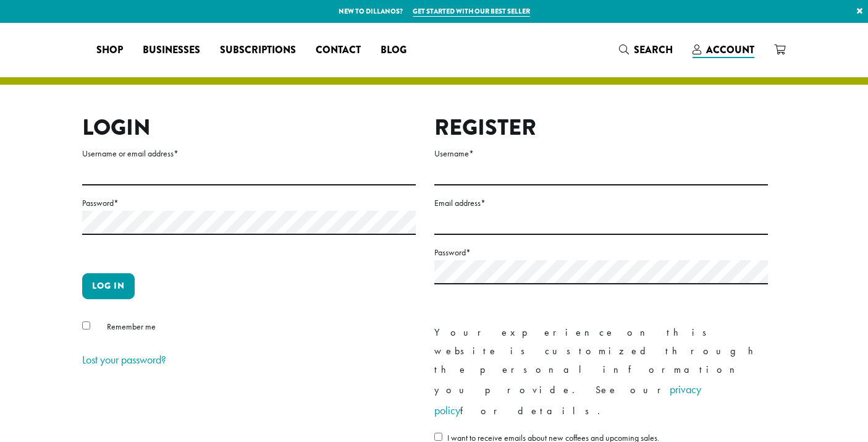 This screenshot has width=868, height=442. What do you see at coordinates (438, 437) in the screenshot?
I see `input: I want to receive emails about new coffees and upcoming sales.` at bounding box center [438, 437].